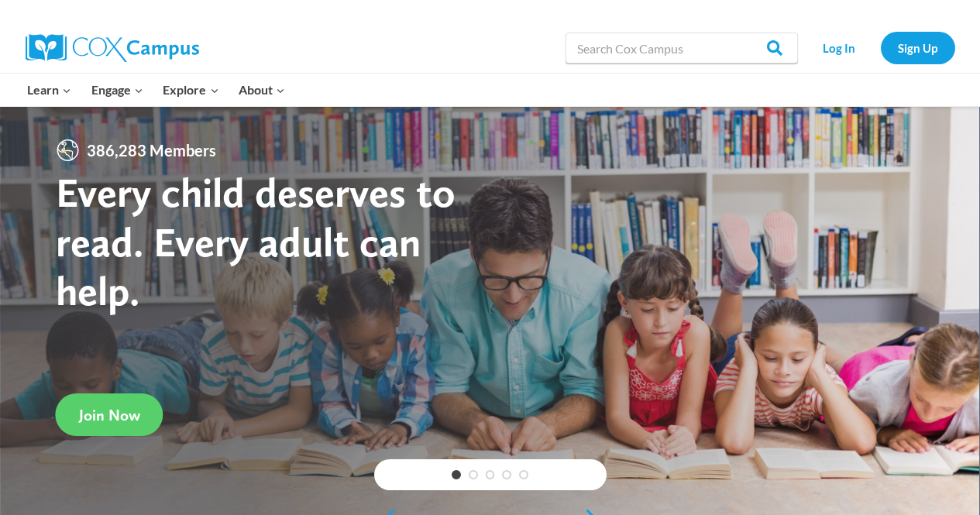 This screenshot has width=980, height=515. What do you see at coordinates (113, 48) in the screenshot?
I see `img: Cox Campus` at bounding box center [113, 48].